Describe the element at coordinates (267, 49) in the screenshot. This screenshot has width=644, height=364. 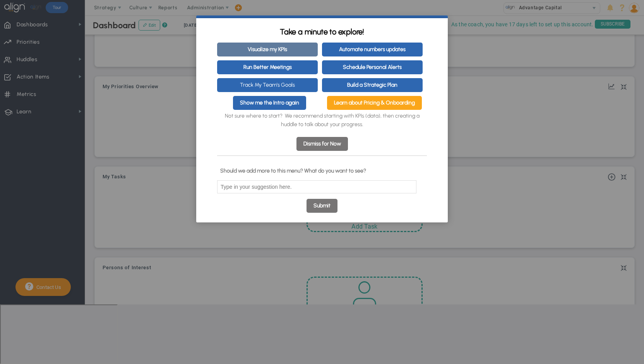
I see `a: Visualize my KPIs` at that location.